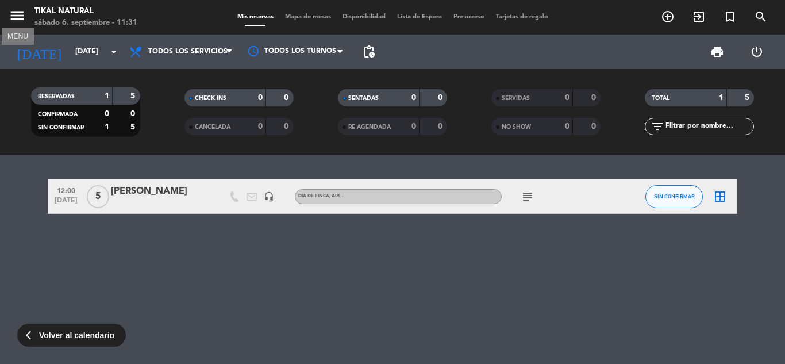 This screenshot has width=785, height=364. What do you see at coordinates (17, 16) in the screenshot?
I see `i: menu` at bounding box center [17, 16].